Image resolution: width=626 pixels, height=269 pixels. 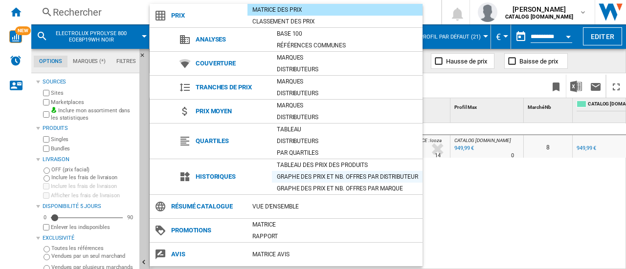 I want to click on span: Résumé catalogue, so click(x=207, y=207).